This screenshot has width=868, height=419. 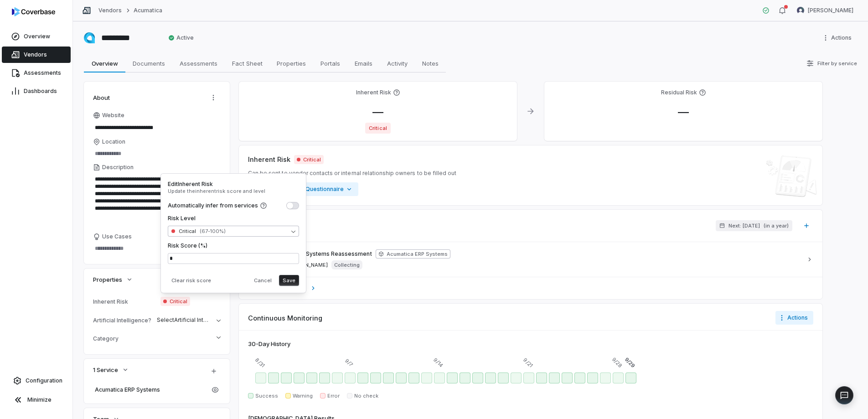 What do you see at coordinates (679, 92) in the screenshot?
I see `h4: Residual Risk` at bounding box center [679, 92].